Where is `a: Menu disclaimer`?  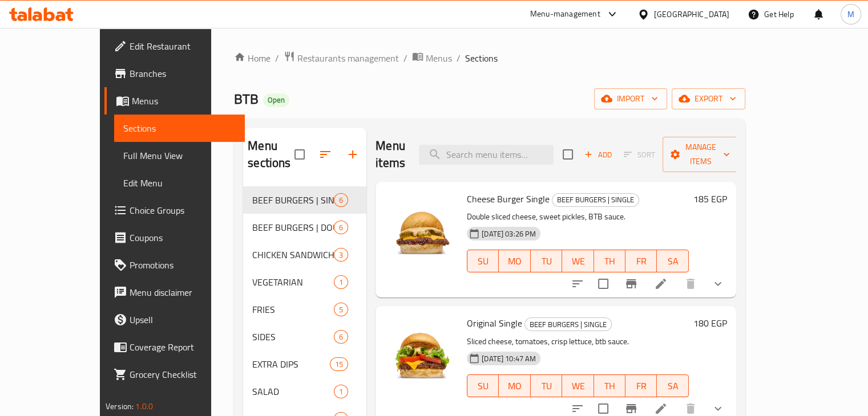 a: Menu disclaimer is located at coordinates (175, 292).